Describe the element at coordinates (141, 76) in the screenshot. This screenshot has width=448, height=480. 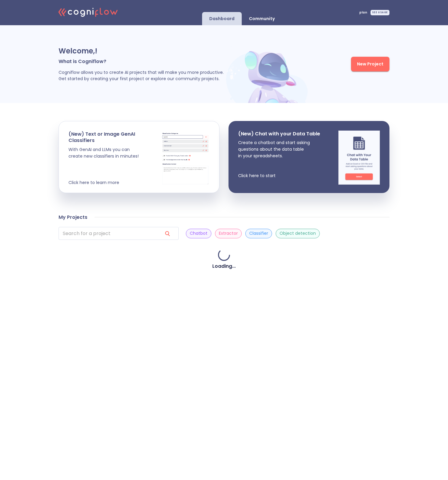
I see `p: Cogniflow allows you to create AI projects that will make you more productive. Get started by cre...` at that location.